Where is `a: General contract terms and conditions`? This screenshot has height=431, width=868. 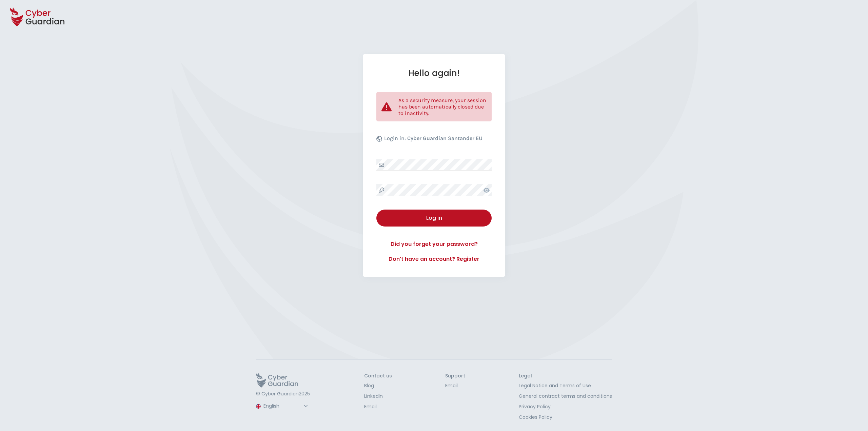
a: General contract terms and conditions is located at coordinates (566, 396).